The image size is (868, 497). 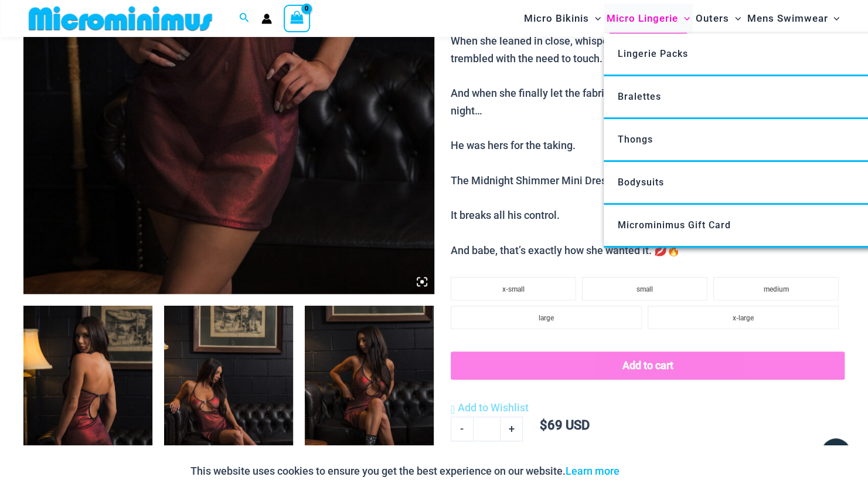 I want to click on span: Micro Bikinis, so click(x=556, y=18).